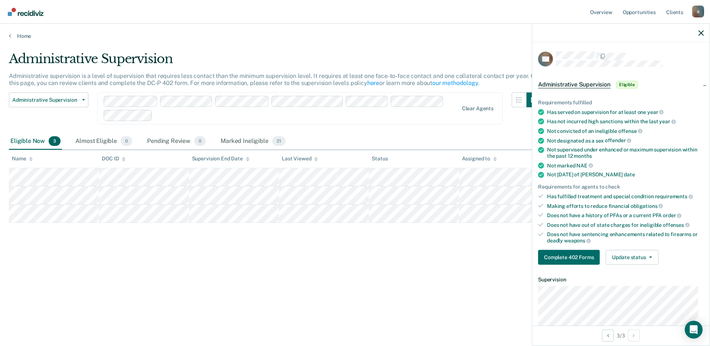  Describe the element at coordinates (626, 141) in the screenshot. I see `div: Not designated as a sex` at that location.